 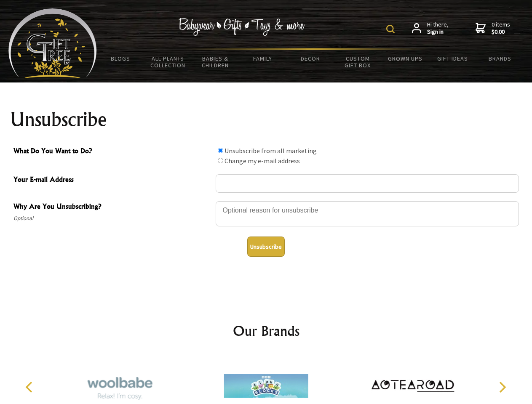 I want to click on a: Family, so click(x=263, y=59).